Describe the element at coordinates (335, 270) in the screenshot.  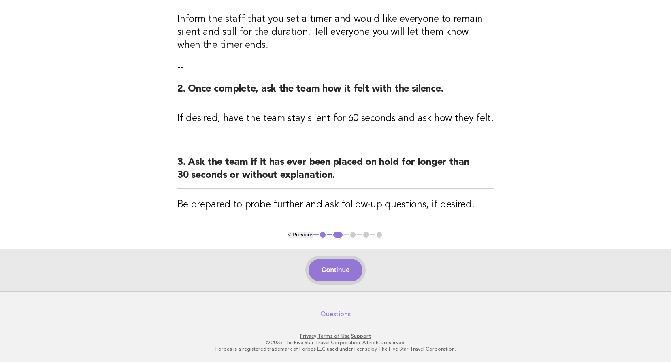
I see `button: Continue` at that location.